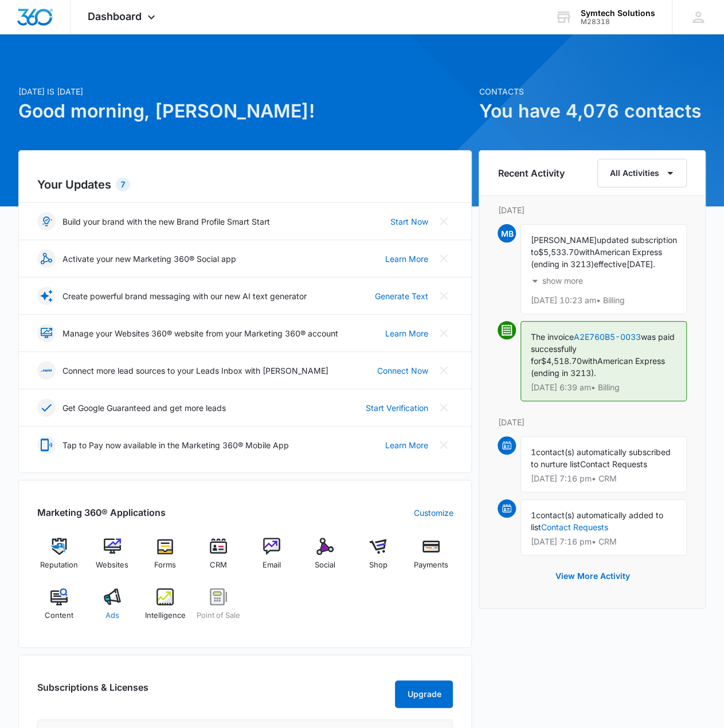 This screenshot has height=728, width=724. I want to click on a: Connect Now, so click(402, 370).